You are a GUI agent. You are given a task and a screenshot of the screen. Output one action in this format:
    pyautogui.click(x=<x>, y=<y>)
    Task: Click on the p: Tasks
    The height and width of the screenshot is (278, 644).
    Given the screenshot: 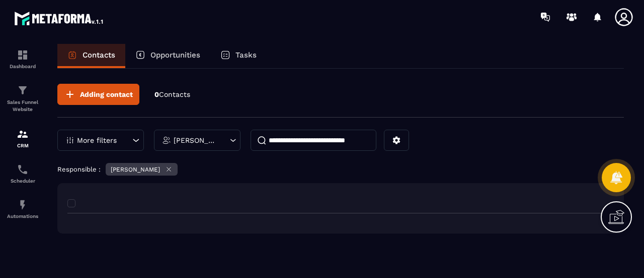 What is the action you would take?
    pyautogui.click(x=246, y=55)
    